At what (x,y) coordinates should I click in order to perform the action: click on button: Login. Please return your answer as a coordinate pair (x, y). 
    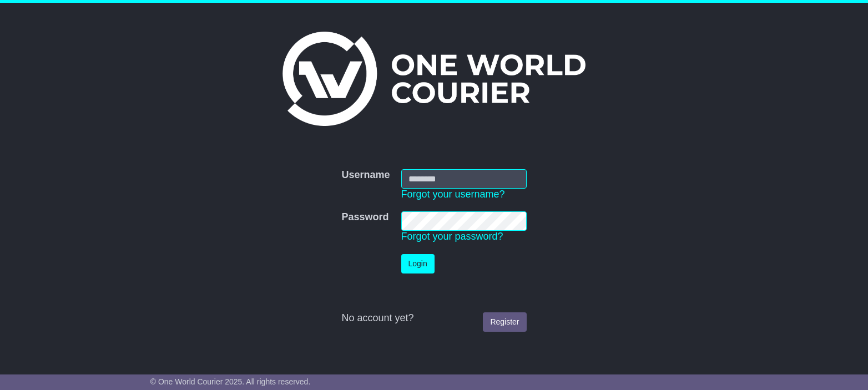
    Looking at the image, I should click on (418, 263).